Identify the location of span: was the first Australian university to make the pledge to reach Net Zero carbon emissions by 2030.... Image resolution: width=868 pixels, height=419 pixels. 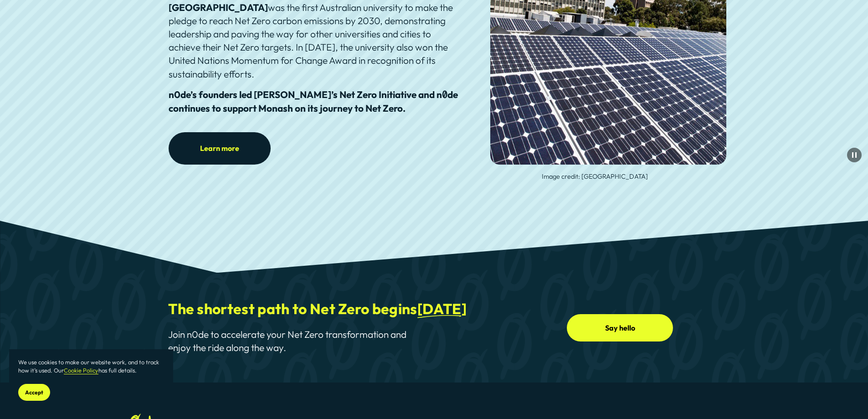
(312, 41).